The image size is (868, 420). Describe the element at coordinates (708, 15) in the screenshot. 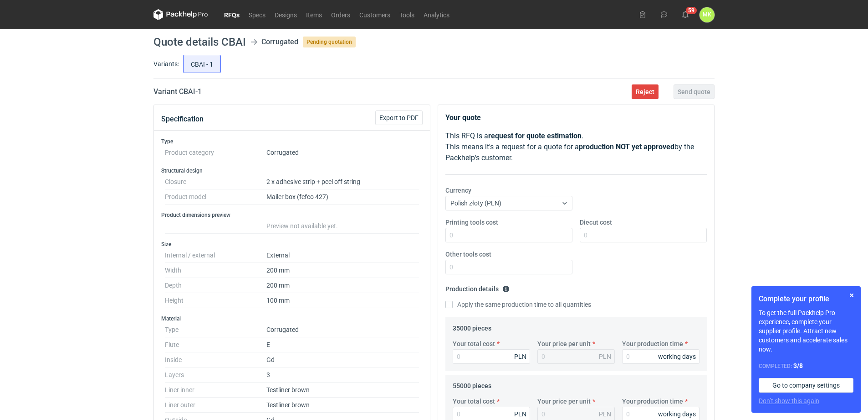

I see `button: MK` at that location.